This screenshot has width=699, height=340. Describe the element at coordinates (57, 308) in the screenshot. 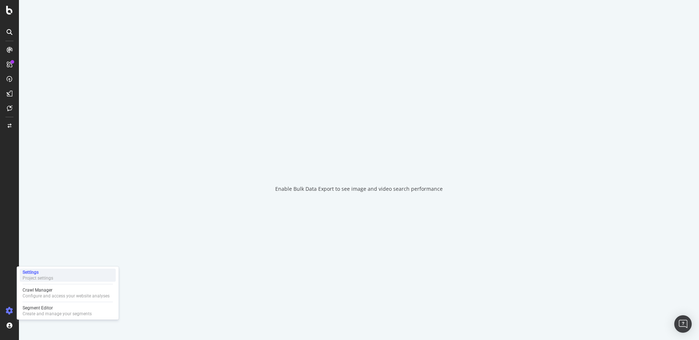

I see `div: Segment Editor` at that location.